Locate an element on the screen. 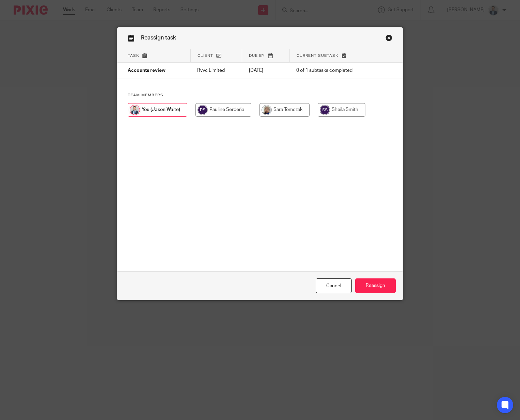 The width and height of the screenshot is (520, 420). input: Reassign is located at coordinates (375, 286).